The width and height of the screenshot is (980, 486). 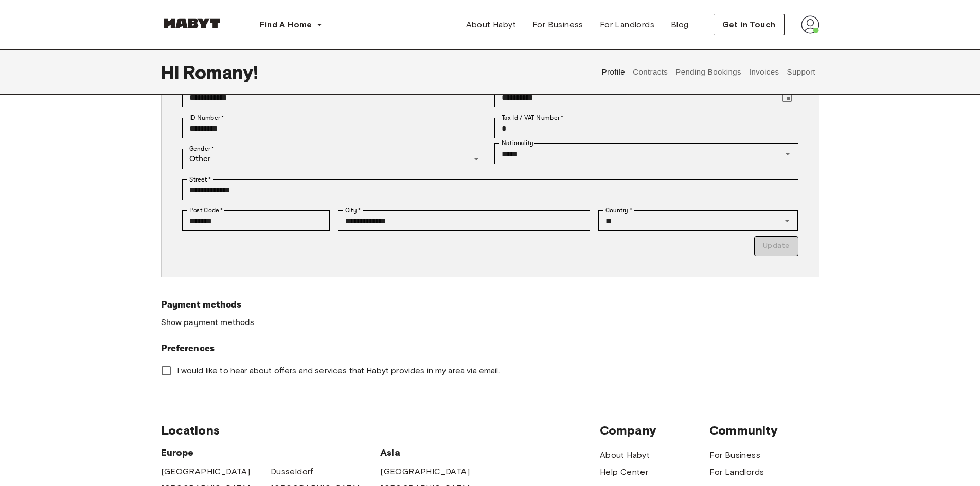 What do you see at coordinates (810, 25) in the screenshot?
I see `img: avatar` at bounding box center [810, 25].